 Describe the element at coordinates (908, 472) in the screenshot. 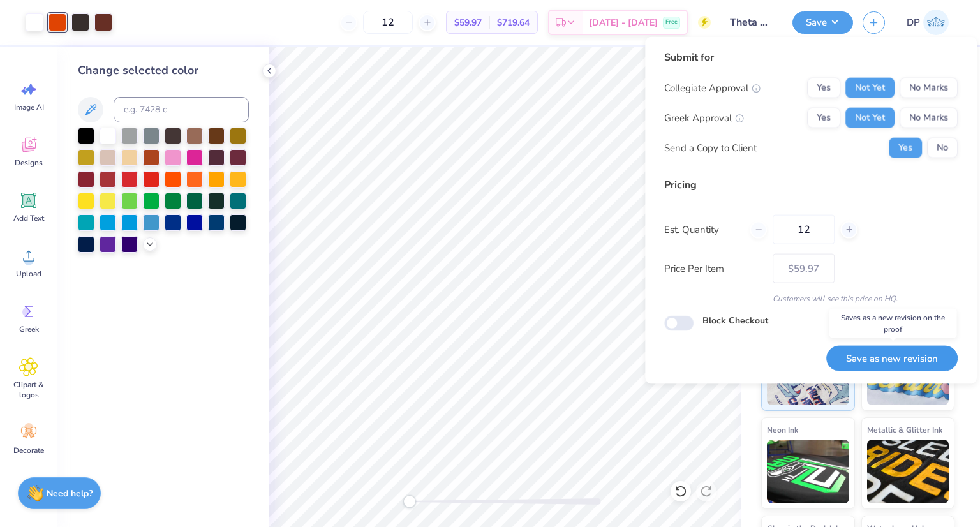

I see `img: Metallic & Glitter Ink` at that location.